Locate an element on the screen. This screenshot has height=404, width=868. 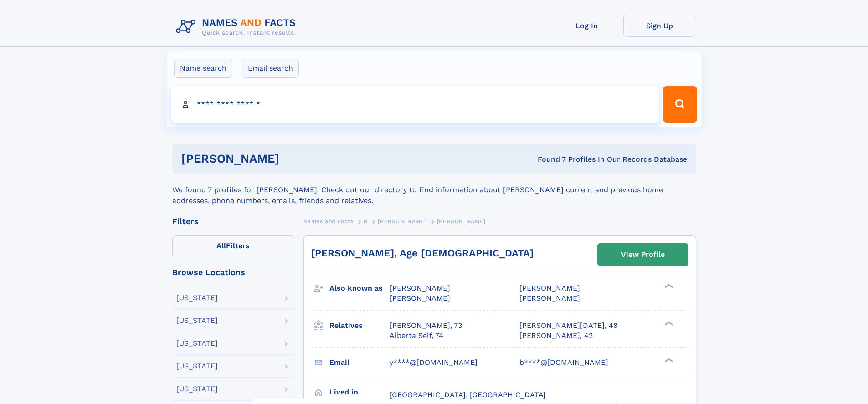
div: Found 7 Profiles In Our Records Database is located at coordinates (548, 160).